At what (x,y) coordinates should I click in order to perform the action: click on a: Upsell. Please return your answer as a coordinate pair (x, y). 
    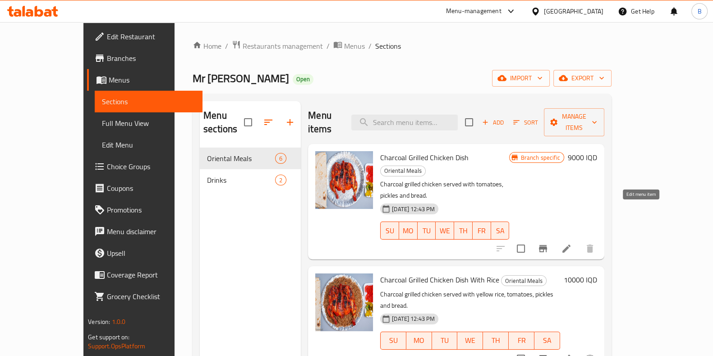
    Looking at the image, I should click on (145, 253).